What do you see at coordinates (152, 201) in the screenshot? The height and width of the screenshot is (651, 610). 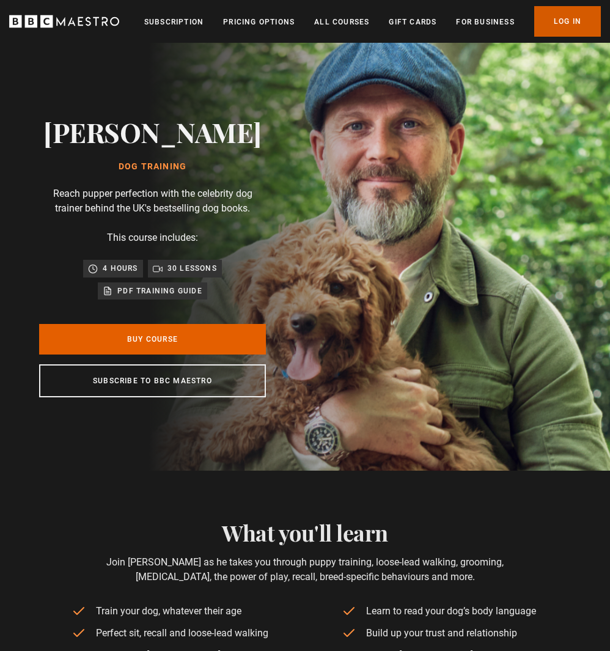 I see `p: Reach pupper perfection with the celebrity dog trainer behind the UK's bestselling dog books.` at bounding box center [152, 201].